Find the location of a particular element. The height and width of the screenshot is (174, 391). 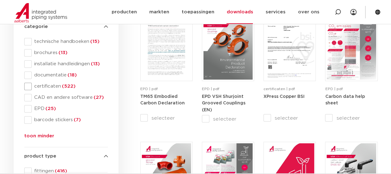

div: CAD en andere software(27) is located at coordinates (66, 98).